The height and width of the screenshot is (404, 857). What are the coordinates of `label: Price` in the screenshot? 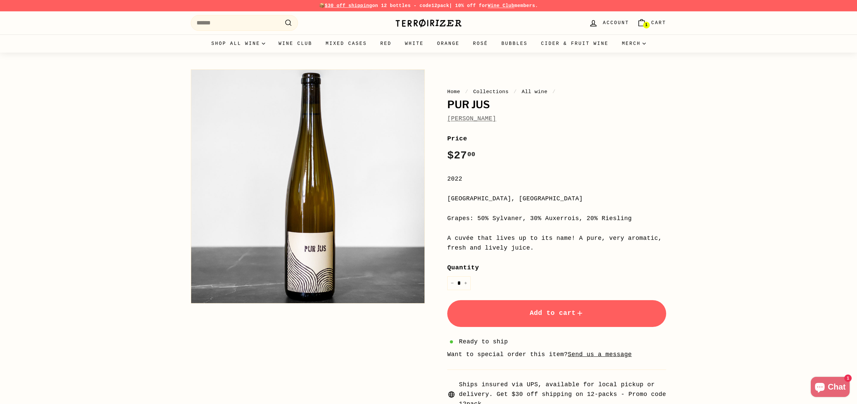 It's located at (557, 139).